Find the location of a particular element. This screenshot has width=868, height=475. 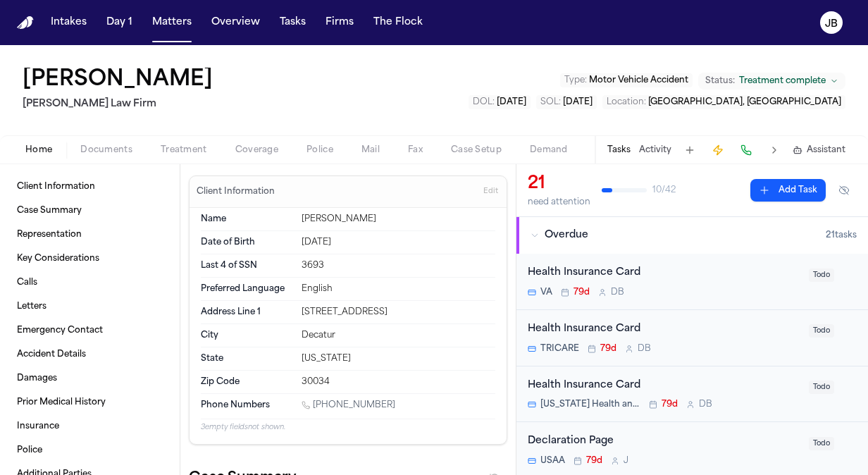

span: Documents is located at coordinates (106, 150).